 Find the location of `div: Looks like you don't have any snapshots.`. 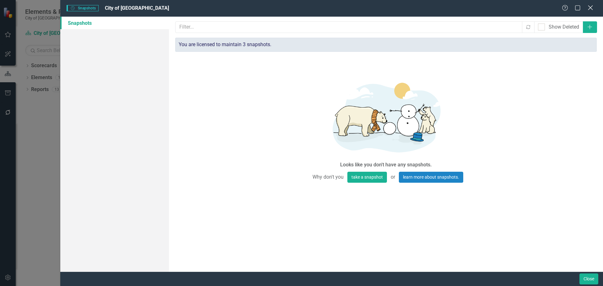

div: Looks like you don't have any snapshots. is located at coordinates (386, 165).